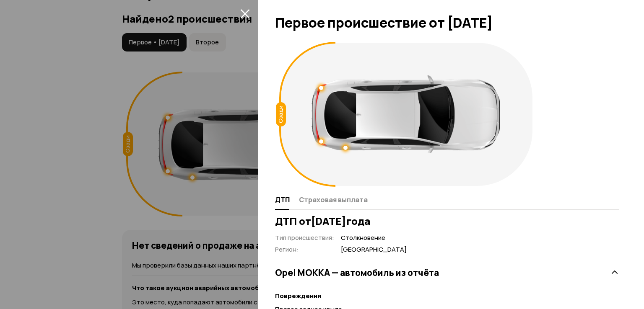 The width and height of the screenshot is (644, 309). Describe the element at coordinates (282, 200) in the screenshot. I see `span: ДТП` at that location.